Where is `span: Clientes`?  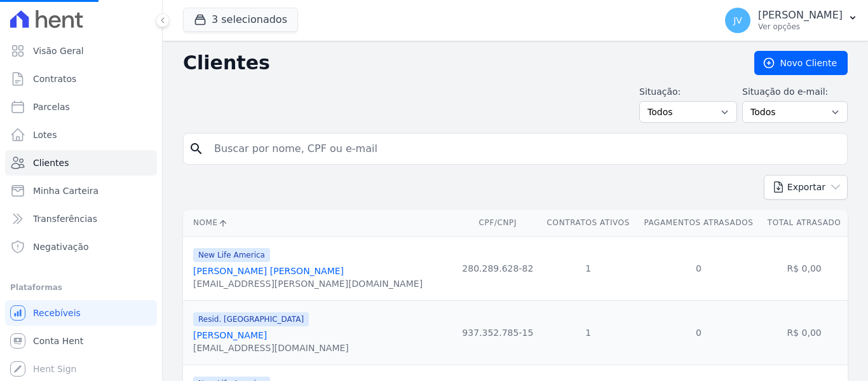
span: Clientes is located at coordinates (51, 163).